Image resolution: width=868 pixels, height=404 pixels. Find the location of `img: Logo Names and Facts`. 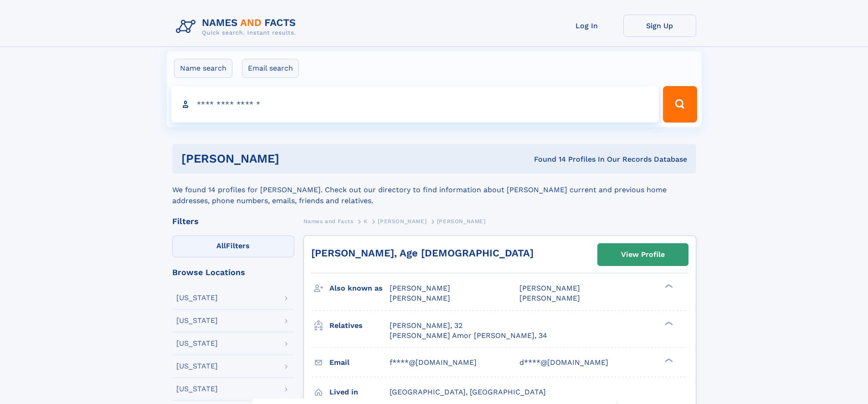

img: Logo Names and Facts is located at coordinates (238, 27).